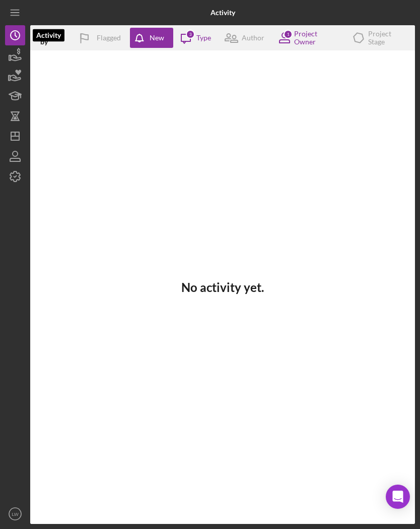  I want to click on div: New, so click(157, 38).